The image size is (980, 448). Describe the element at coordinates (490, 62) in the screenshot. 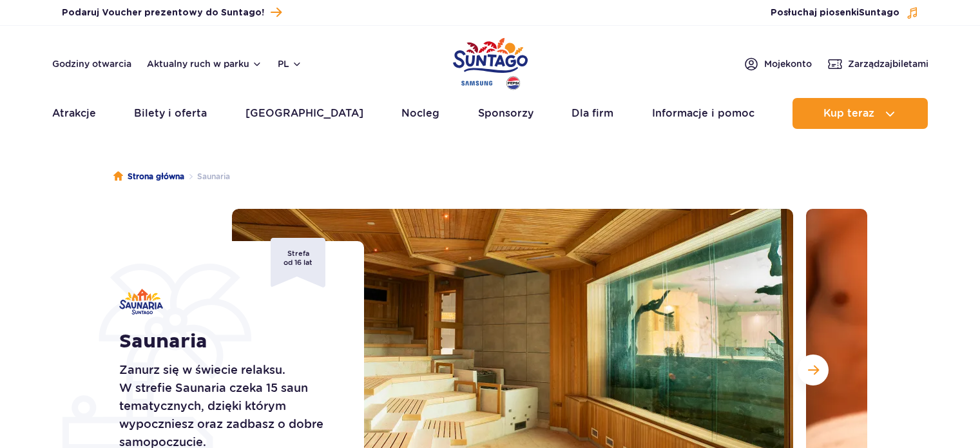

I see `a: Park of Poland` at that location.